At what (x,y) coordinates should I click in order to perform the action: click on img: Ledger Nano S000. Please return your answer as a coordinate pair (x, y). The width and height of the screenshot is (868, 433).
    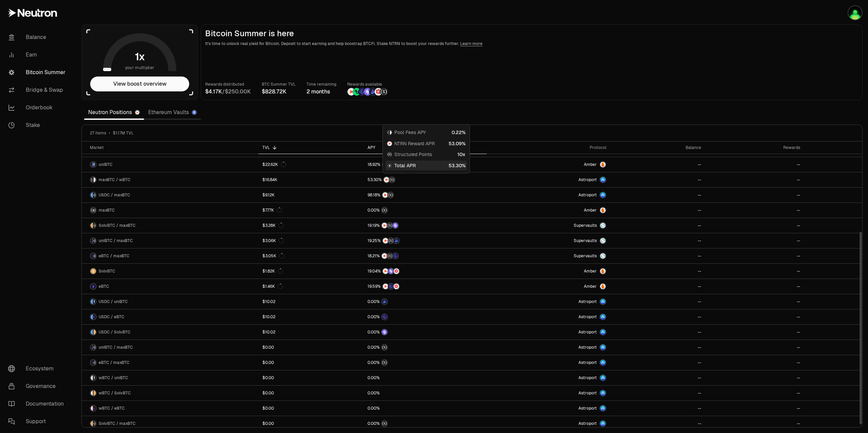
    Looking at the image, I should click on (855, 13).